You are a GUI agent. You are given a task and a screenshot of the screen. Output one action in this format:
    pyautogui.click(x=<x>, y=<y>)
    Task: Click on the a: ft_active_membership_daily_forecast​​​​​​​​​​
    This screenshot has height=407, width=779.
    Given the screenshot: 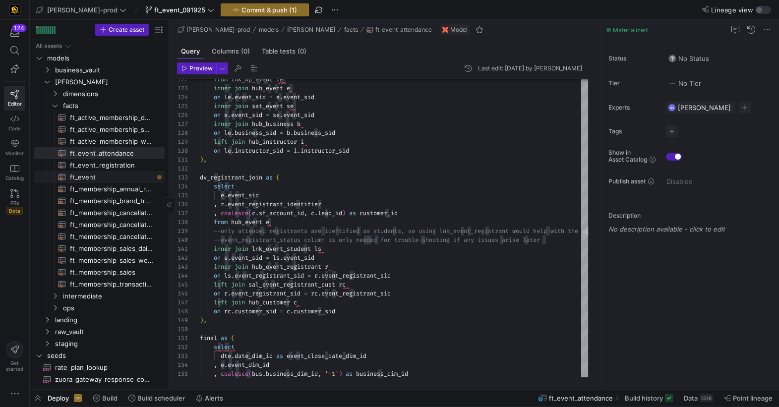 What is the action you would take?
    pyautogui.click(x=99, y=118)
    